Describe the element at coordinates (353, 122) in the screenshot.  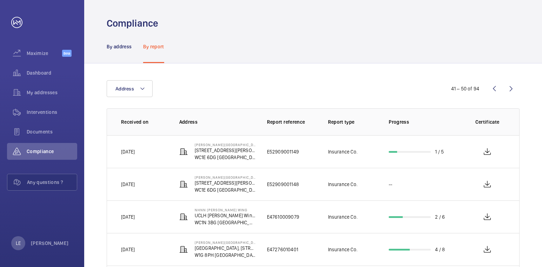
I see `p: Report type` at that location.